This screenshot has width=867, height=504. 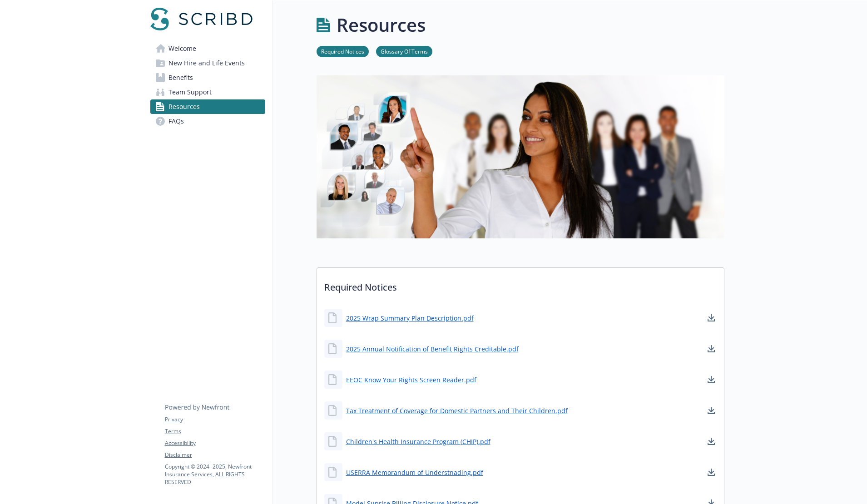 I want to click on a: Disclaimer, so click(x=215, y=455).